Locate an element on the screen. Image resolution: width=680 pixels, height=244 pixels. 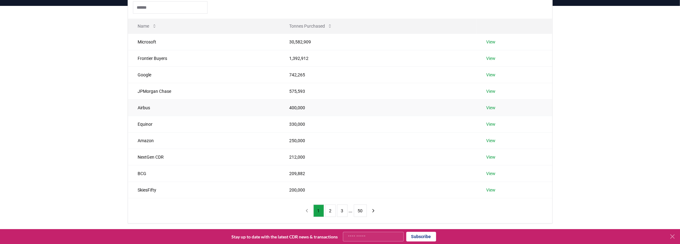
button: 3 is located at coordinates (342, 211).